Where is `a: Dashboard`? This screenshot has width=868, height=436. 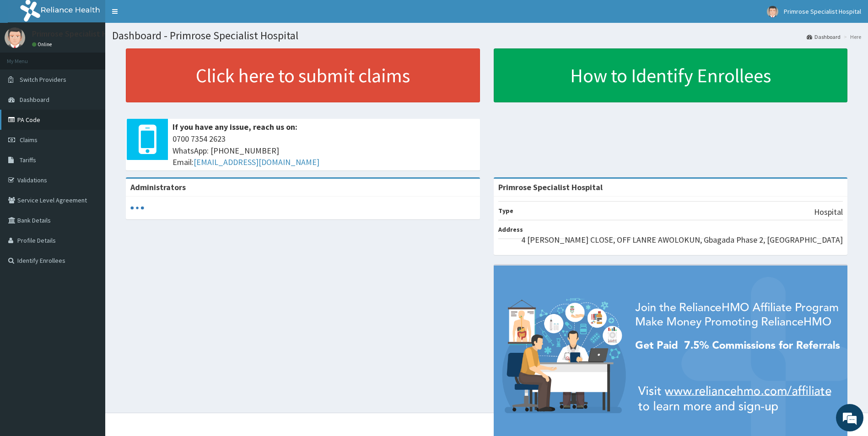 a: Dashboard is located at coordinates (824, 37).